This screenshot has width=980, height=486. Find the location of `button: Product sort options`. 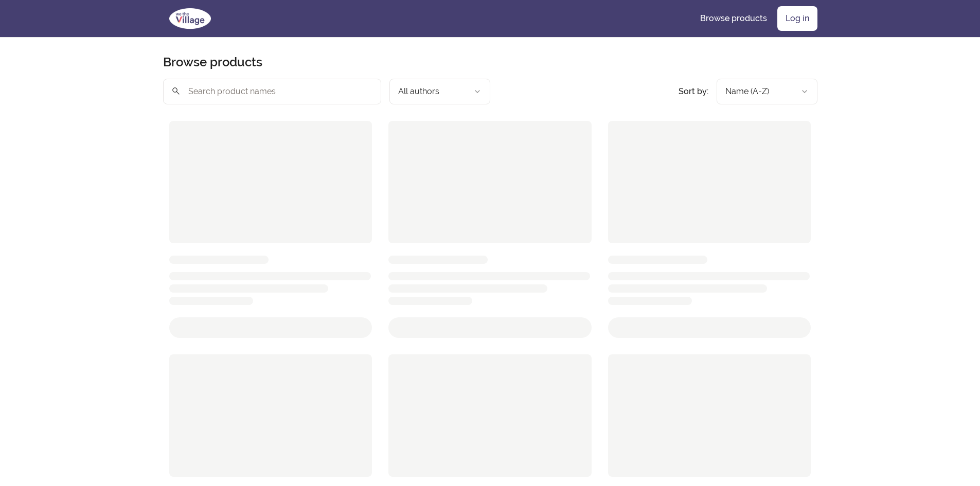

button: Product sort options is located at coordinates (767, 91).